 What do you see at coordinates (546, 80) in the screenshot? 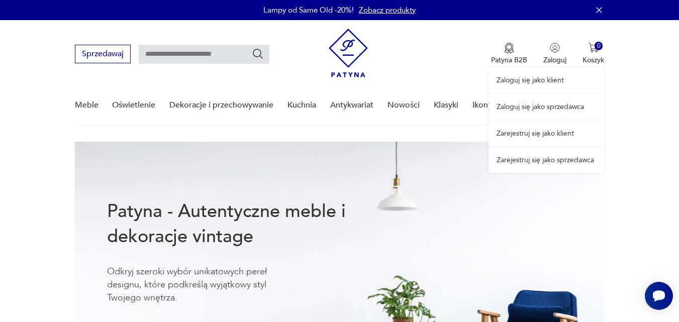
I see `a: Zaloguj się jako klient` at bounding box center [546, 80].